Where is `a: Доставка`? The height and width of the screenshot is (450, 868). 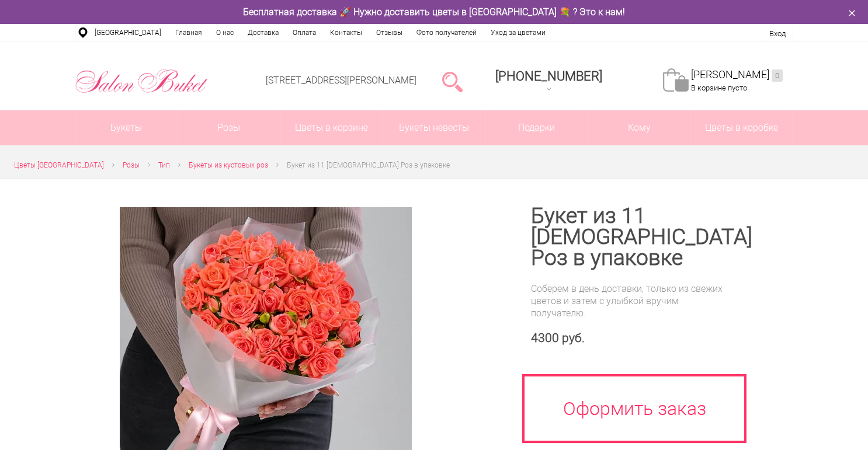 a: Доставка is located at coordinates (263, 32).